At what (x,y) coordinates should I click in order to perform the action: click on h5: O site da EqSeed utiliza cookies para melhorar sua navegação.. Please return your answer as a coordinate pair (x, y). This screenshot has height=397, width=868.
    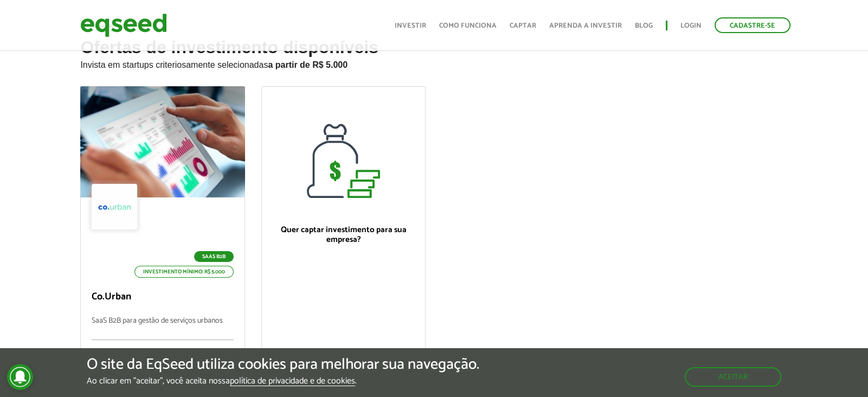
    Looking at the image, I should click on (283, 365).